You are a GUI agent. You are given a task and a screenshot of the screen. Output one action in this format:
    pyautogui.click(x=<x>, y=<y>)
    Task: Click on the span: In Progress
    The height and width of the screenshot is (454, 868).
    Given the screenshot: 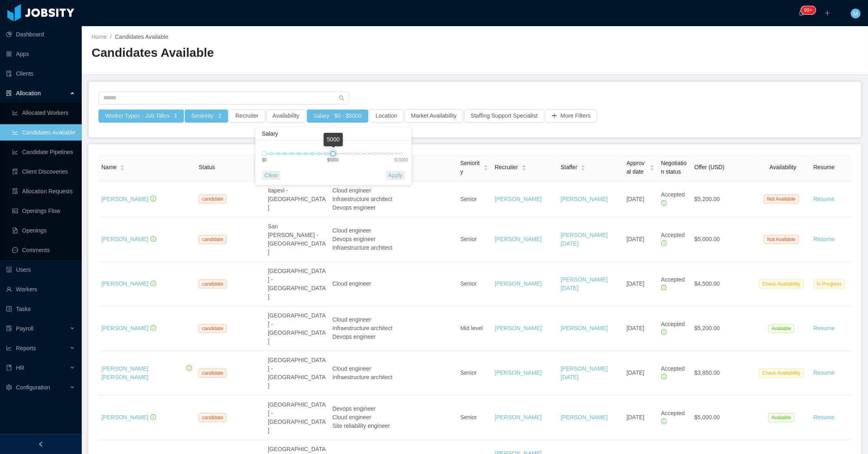 What is the action you would take?
    pyautogui.click(x=829, y=284)
    